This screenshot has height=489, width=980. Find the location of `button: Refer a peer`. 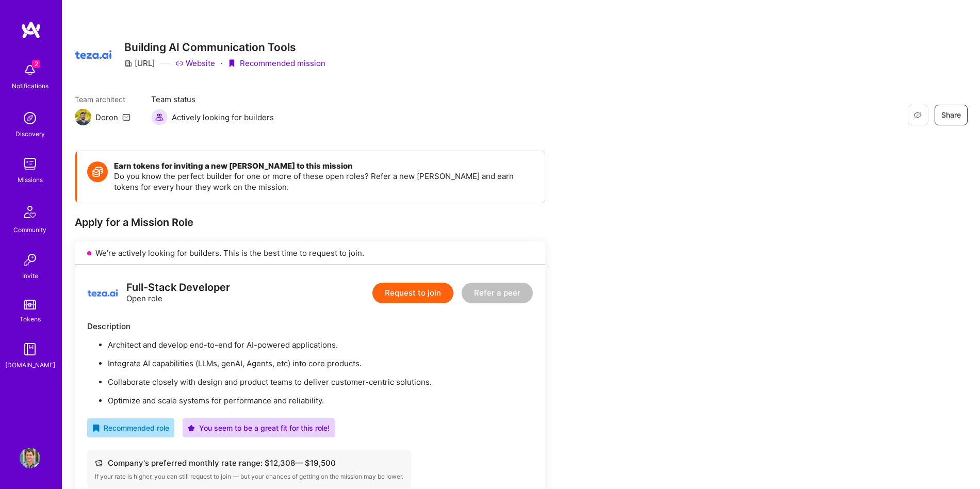

button: Refer a peer is located at coordinates (497, 293).